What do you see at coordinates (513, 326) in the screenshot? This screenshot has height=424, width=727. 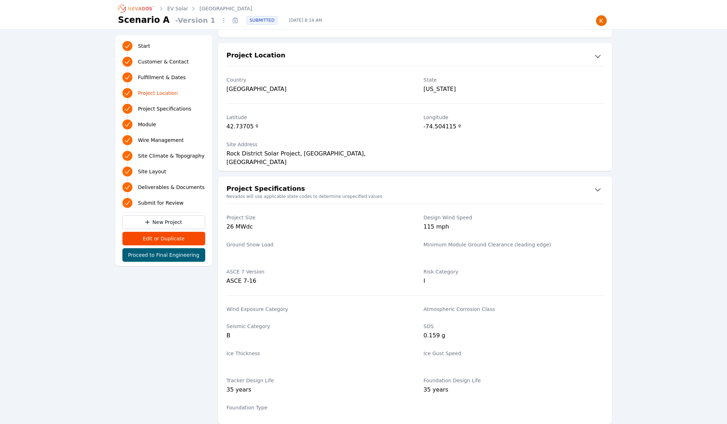 I see `label: SDS` at bounding box center [513, 326].